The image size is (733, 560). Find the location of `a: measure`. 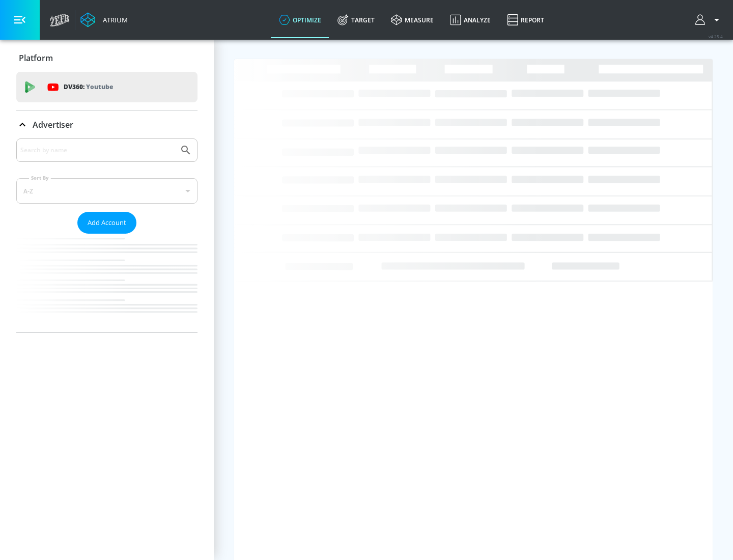

a: measure is located at coordinates (413, 20).